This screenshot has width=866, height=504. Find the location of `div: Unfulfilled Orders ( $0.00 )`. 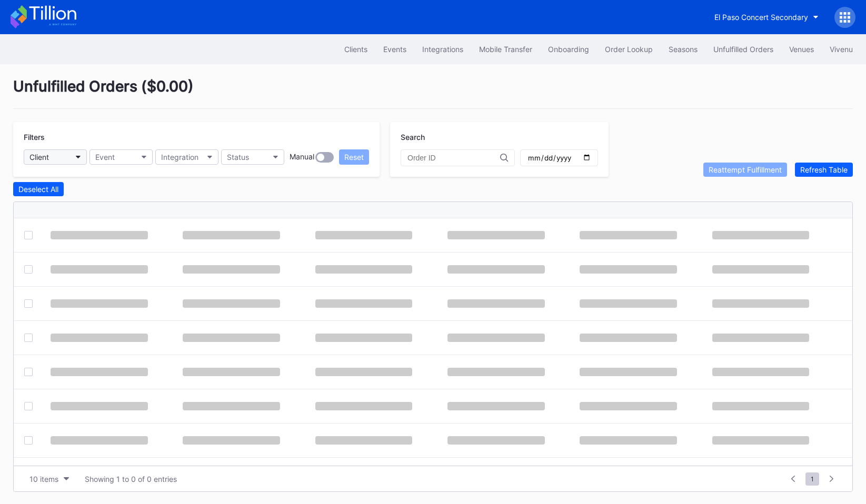

div: Unfulfilled Orders ( $0.00 ) is located at coordinates (433, 93).